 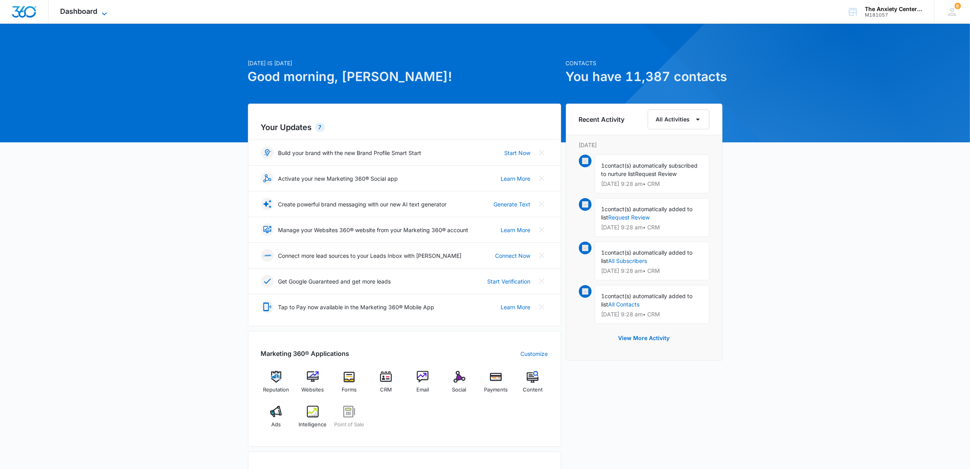 What do you see at coordinates (958, 6) in the screenshot?
I see `div: notifications count` at bounding box center [958, 6].